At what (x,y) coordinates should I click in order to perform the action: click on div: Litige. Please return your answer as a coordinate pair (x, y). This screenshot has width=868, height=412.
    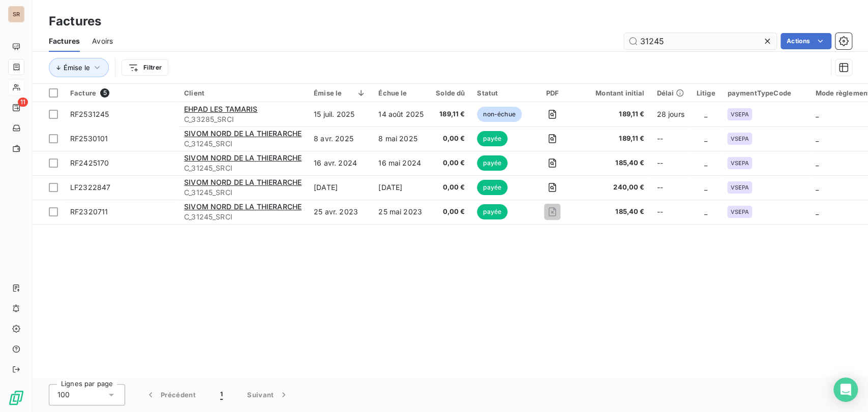
    Looking at the image, I should click on (706, 93).